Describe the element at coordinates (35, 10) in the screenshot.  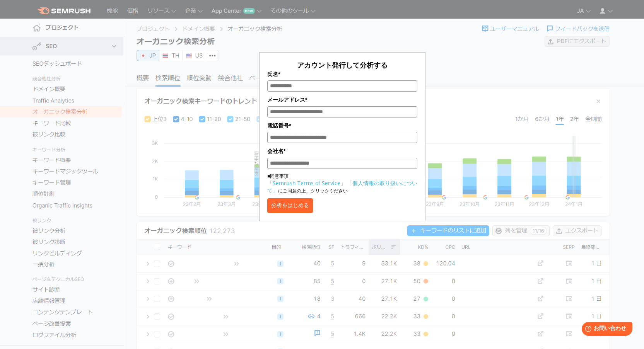
I see `span: お問い合わせ` at that location.